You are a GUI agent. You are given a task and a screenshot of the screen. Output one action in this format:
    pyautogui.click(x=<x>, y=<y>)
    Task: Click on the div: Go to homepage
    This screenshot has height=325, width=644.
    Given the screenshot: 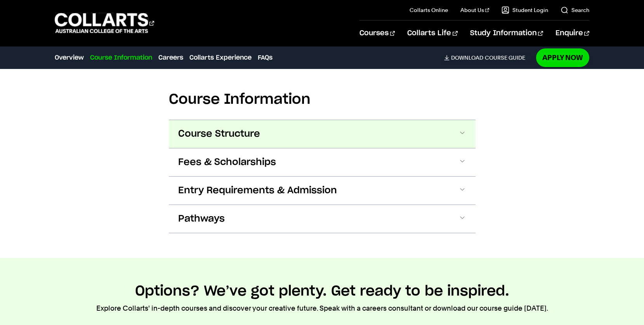 What is the action you would take?
    pyautogui.click(x=104, y=23)
    